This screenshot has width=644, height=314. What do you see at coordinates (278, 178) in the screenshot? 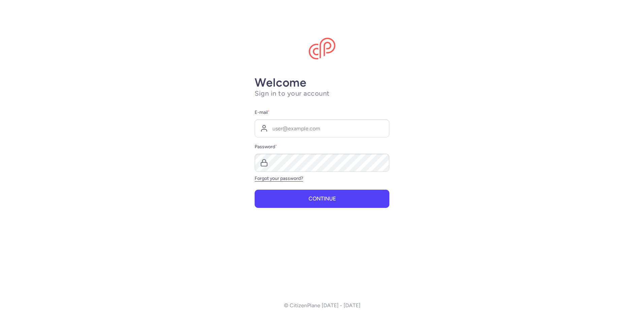
I see `a: Forgot your password?` at bounding box center [278, 178].